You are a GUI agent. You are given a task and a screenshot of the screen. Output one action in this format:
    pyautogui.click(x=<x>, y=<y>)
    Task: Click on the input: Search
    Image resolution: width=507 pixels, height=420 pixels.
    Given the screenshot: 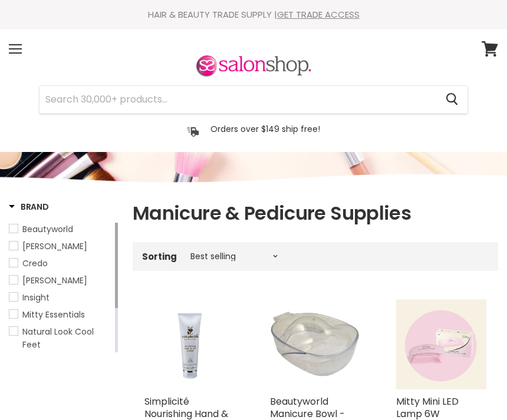 What is the action you would take?
    pyautogui.click(x=238, y=99)
    